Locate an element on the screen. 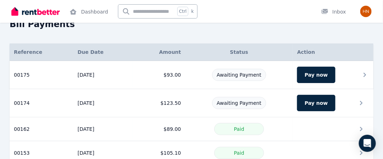  span: 00162 is located at coordinates (22, 129).